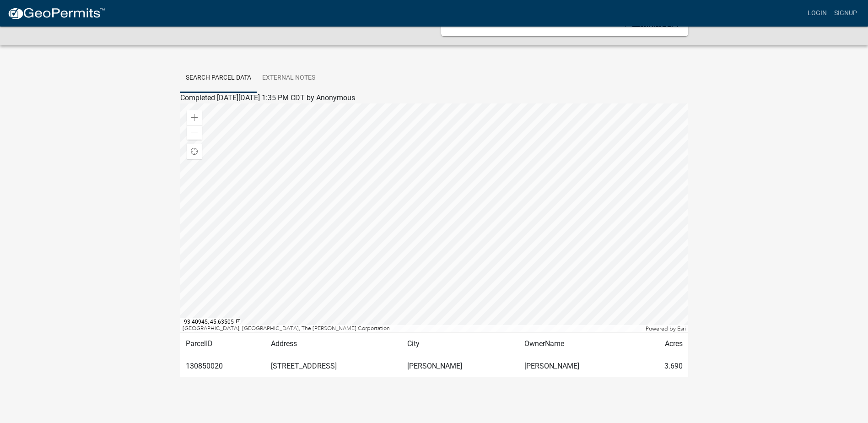 Image resolution: width=868 pixels, height=423 pixels. Describe the element at coordinates (223, 343) in the screenshot. I see `td: ParcelID` at that location.